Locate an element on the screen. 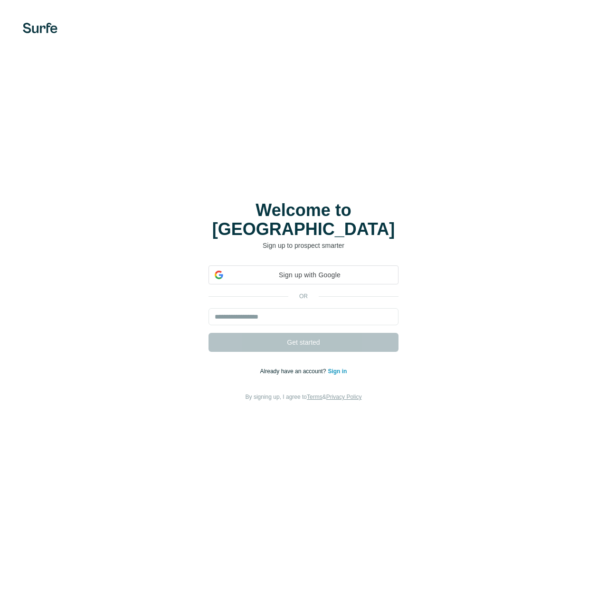 This screenshot has width=607, height=603. img: Surfe's logo is located at coordinates (40, 28).